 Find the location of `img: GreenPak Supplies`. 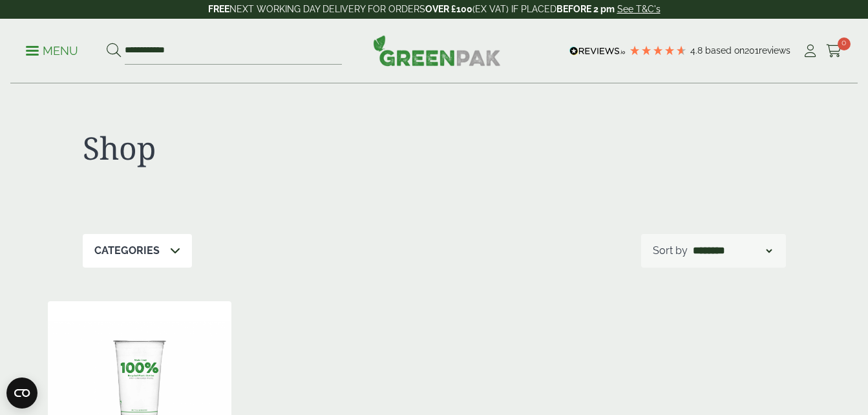

img: GreenPak Supplies is located at coordinates (437, 51).